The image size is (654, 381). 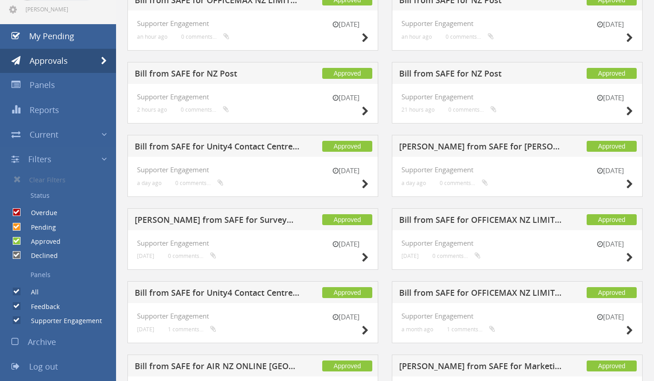 What do you see at coordinates (51, 36) in the screenshot?
I see `span: My Pending` at bounding box center [51, 36].